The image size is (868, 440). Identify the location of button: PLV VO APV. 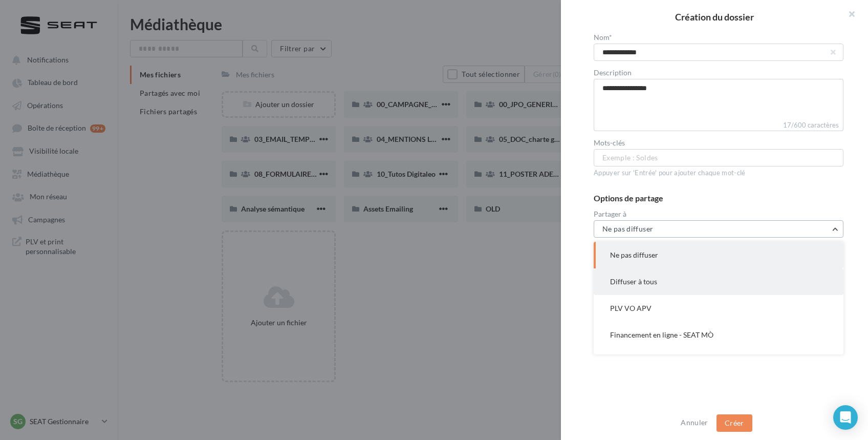
(719, 308).